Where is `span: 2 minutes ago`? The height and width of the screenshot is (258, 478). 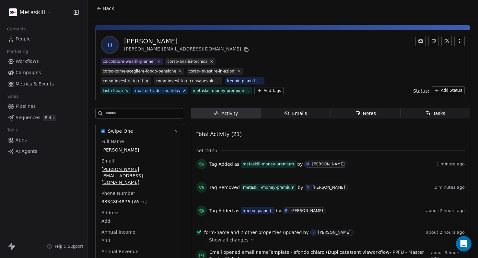 span: 2 minutes ago is located at coordinates (450, 188).